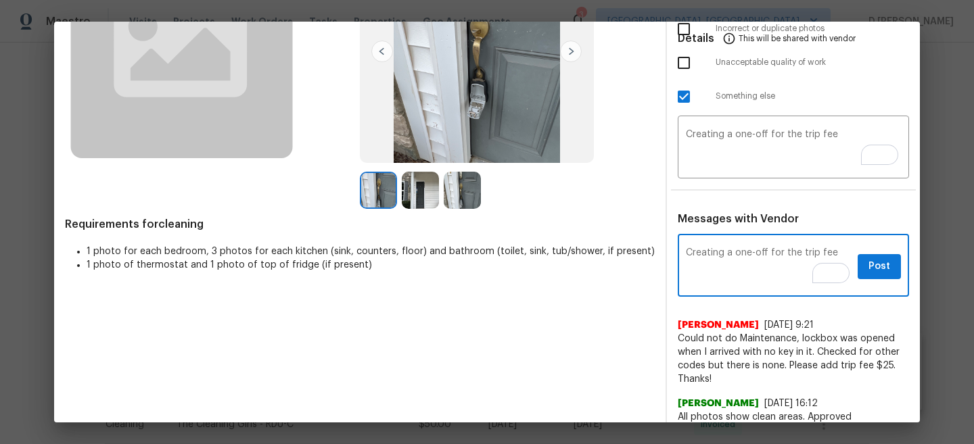 This screenshot has height=444, width=974. What do you see at coordinates (879, 266) in the screenshot?
I see `button: Post` at bounding box center [879, 266].